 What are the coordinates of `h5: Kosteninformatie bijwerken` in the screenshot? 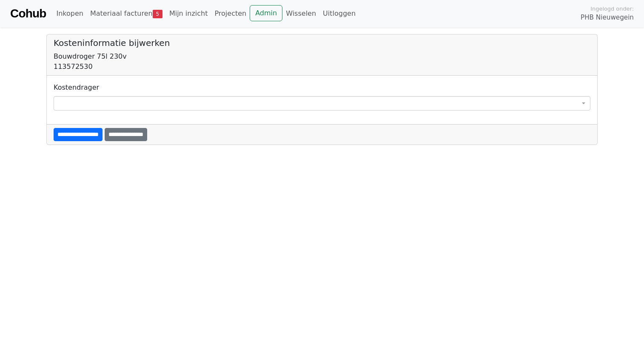 It's located at (322, 43).